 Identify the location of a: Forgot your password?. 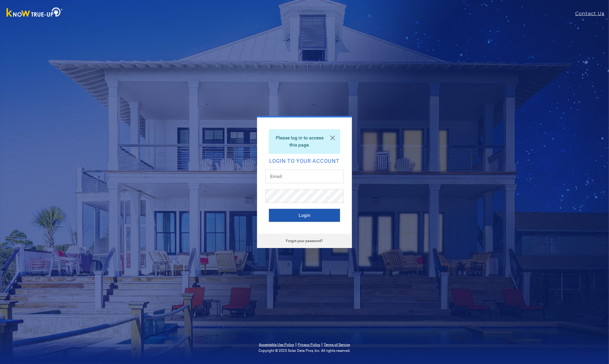
(305, 241).